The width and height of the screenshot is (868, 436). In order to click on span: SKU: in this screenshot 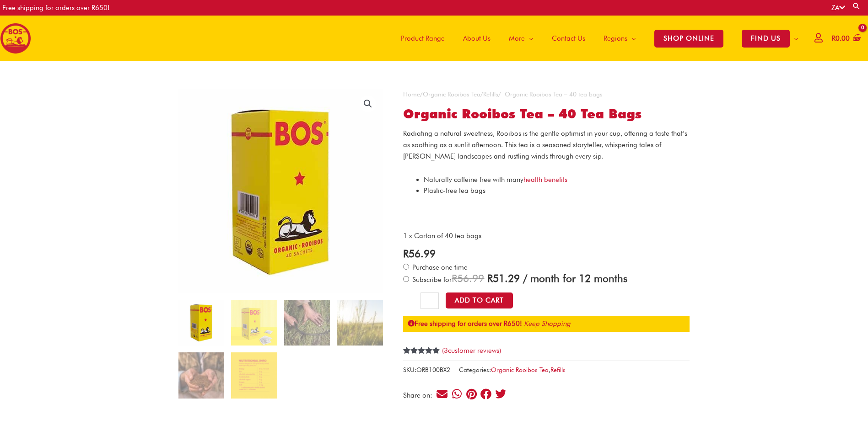, I will do `click(427, 370)`.